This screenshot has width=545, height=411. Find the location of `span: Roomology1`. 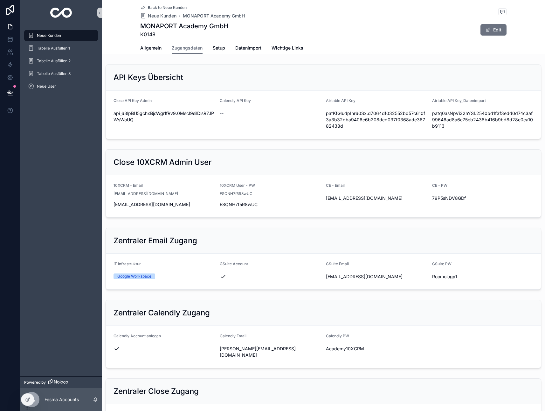

span: Roomology1 is located at coordinates (483, 277).